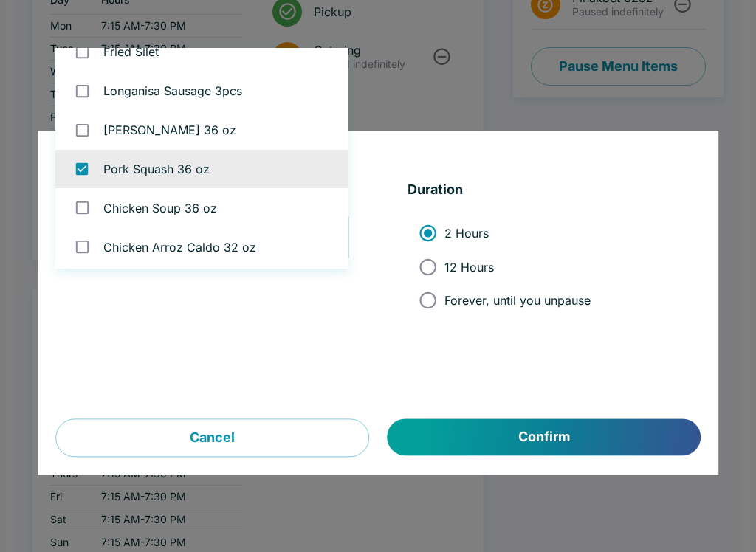 This screenshot has height=552, width=756. Describe the element at coordinates (201, 207) in the screenshot. I see `li: Chicken Soup 36 oz` at that location.